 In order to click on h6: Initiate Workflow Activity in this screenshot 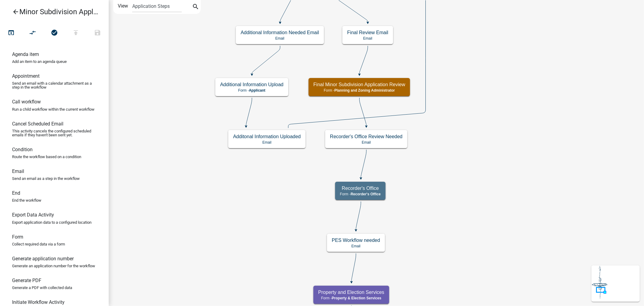, I will do `click(38, 302)`.